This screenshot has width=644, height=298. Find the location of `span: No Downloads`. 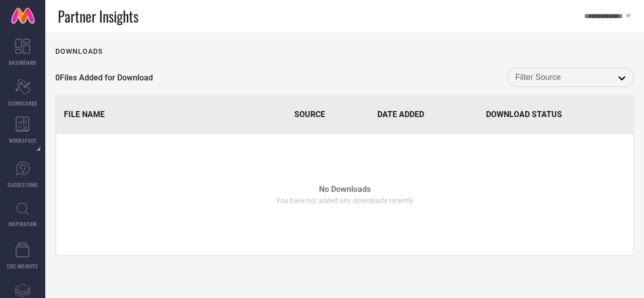

span: No Downloads is located at coordinates (345, 189).